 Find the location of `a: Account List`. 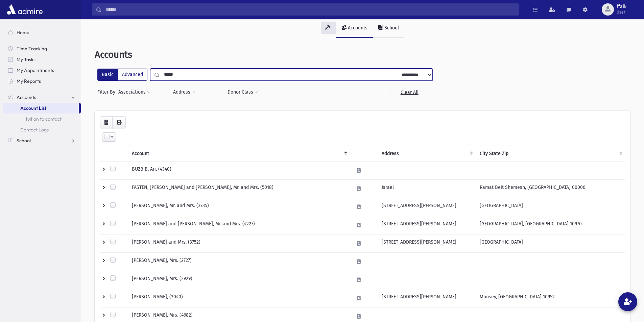

a: Account List is located at coordinates (40, 108).